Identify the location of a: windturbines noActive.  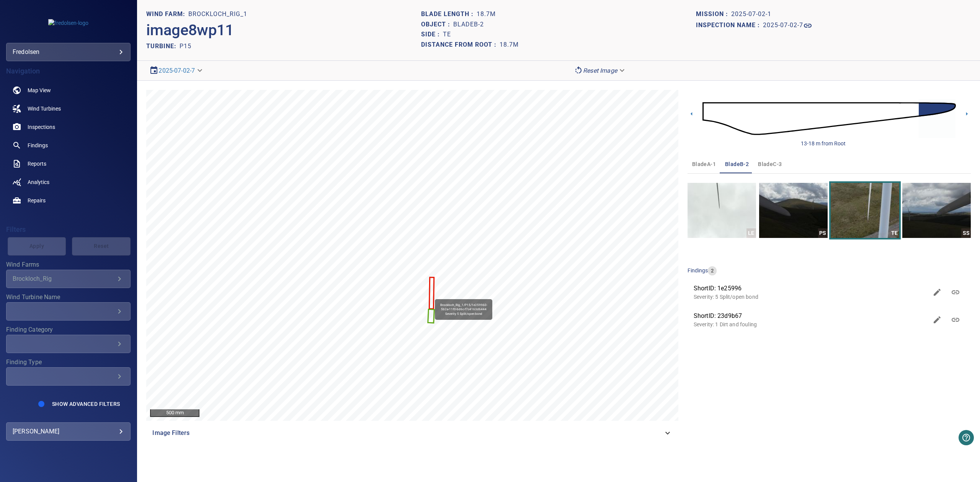
(68, 109).